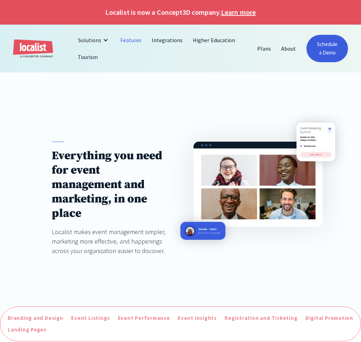  I want to click on a: home, so click(33, 49).